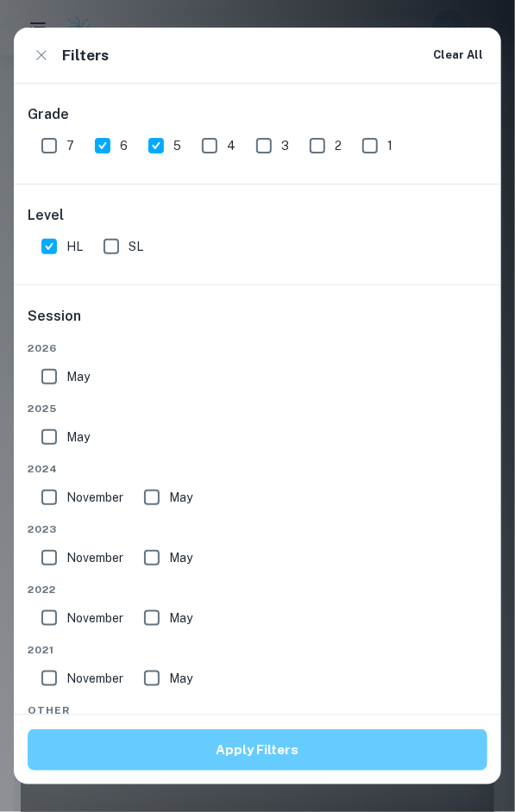 This screenshot has height=812, width=515. I want to click on span: 2, so click(339, 146).